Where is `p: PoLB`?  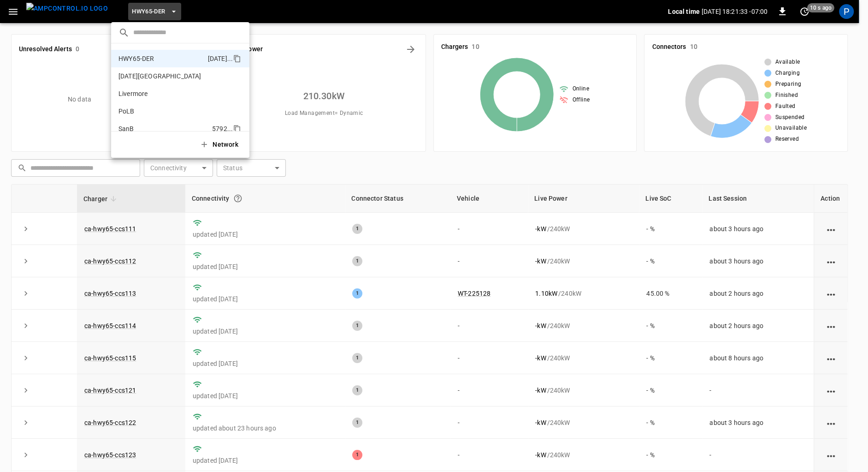
p: PoLB is located at coordinates (163, 111).